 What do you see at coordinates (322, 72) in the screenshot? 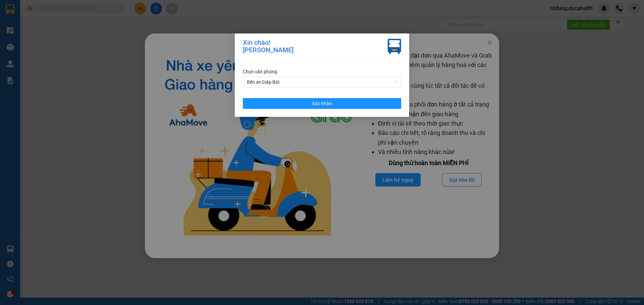
I see `div: Chọn văn phòng` at bounding box center [322, 72].